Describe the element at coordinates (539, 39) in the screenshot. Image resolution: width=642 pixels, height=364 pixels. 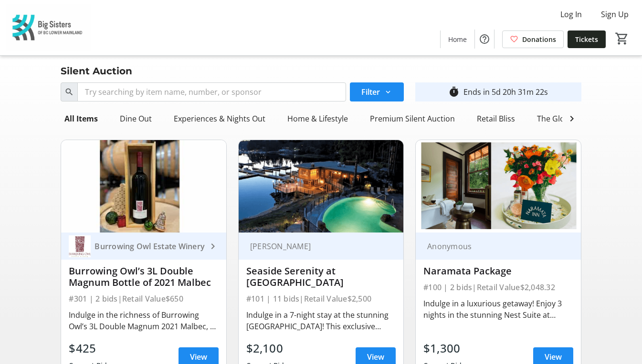
I see `span: Donations` at that location.